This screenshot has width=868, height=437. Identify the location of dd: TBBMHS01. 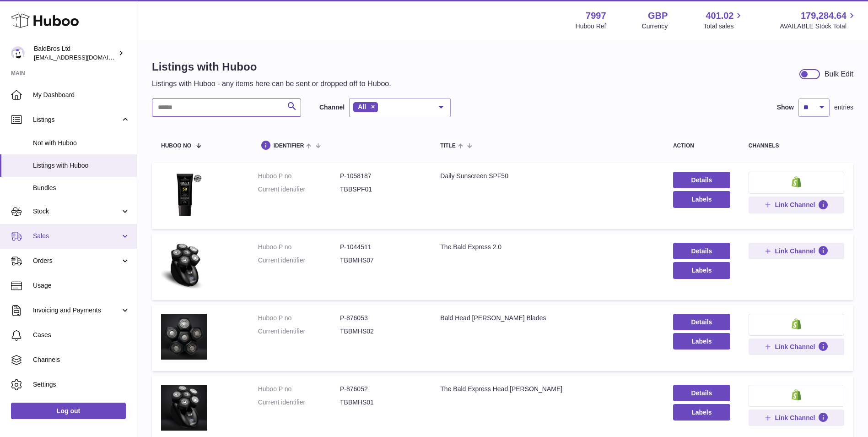
(381, 402).